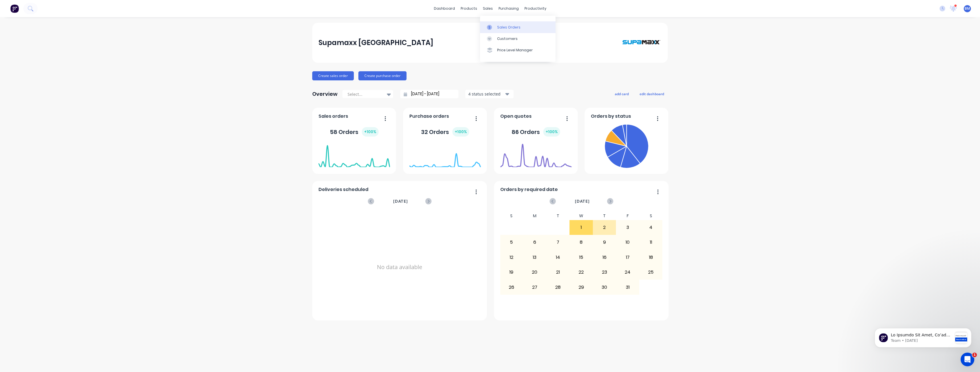 The width and height of the screenshot is (980, 372). I want to click on a: Customers, so click(518, 39).